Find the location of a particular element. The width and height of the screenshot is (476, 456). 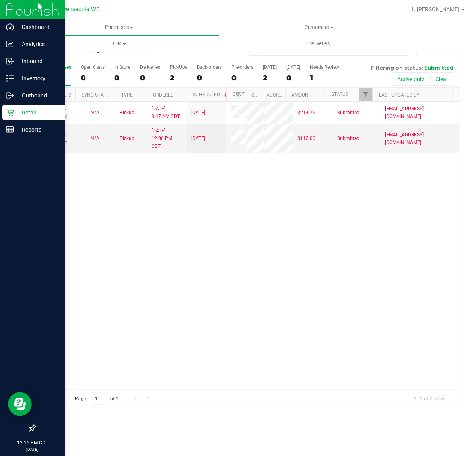

div: Open Carts is located at coordinates (93, 67).